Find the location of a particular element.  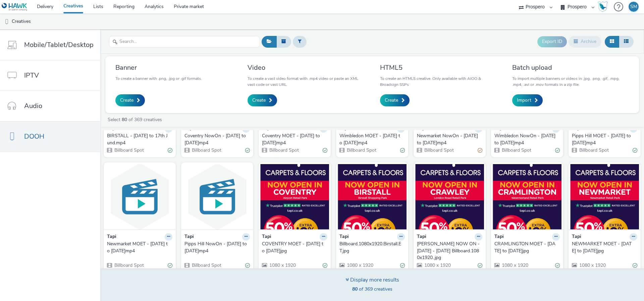

p: To import multiple banners or videos in .jpg, .png, .gif, .mpg, .mp4, .avi or .mov formats in a z... is located at coordinates (570, 82).